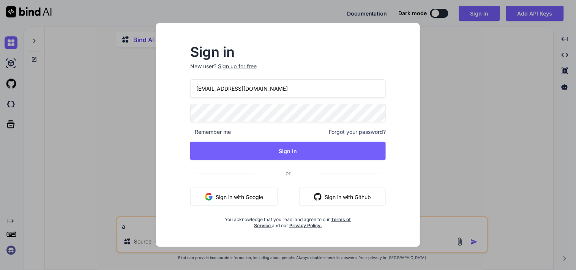  Describe the element at coordinates (209, 197) in the screenshot. I see `img: google` at that location.